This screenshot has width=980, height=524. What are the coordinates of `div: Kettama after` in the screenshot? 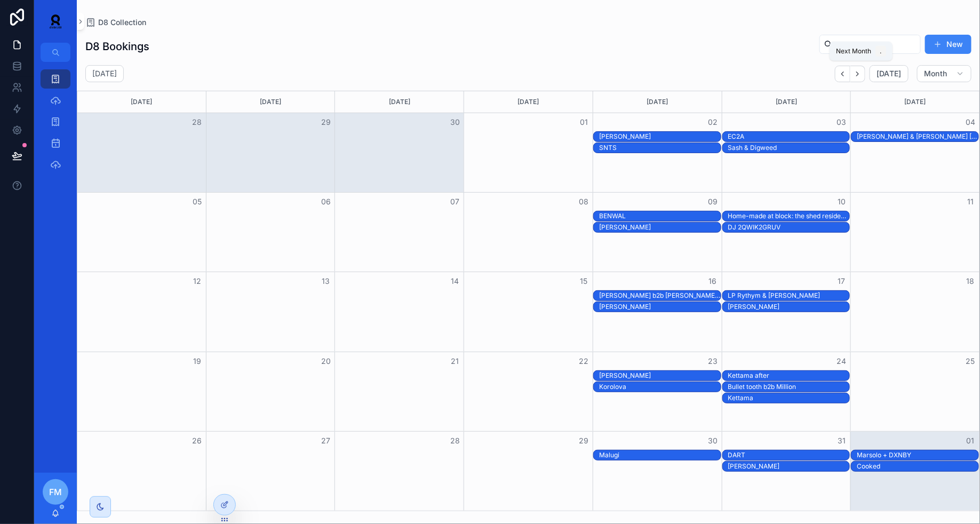 It's located at (789, 376).